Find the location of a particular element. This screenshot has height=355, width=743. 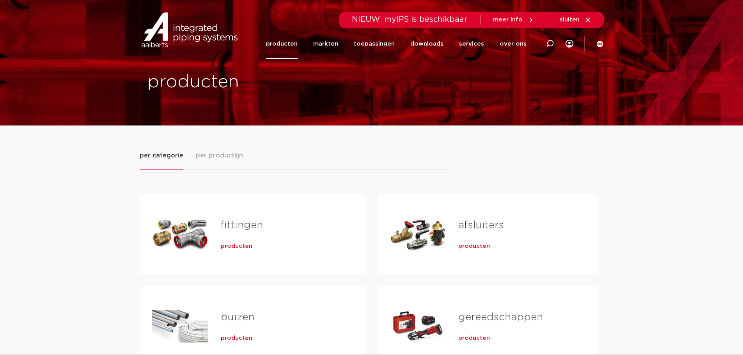

a: buizen is located at coordinates (238, 318).